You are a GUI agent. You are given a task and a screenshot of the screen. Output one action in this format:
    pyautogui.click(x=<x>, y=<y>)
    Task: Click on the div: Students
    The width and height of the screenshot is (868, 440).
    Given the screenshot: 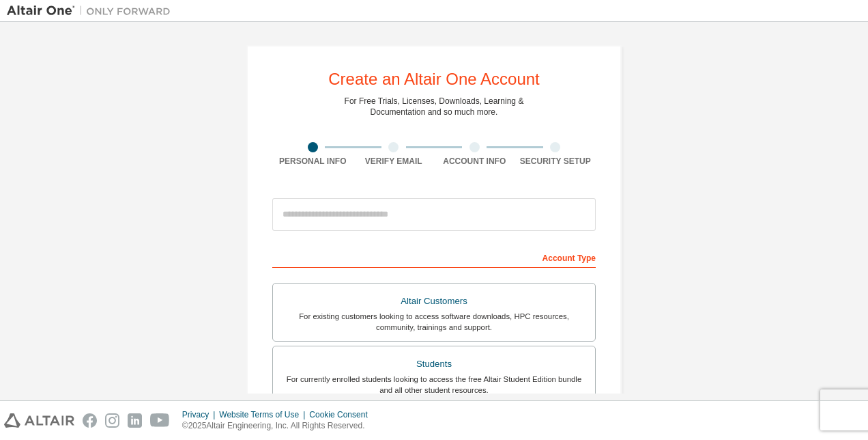 What is the action you would take?
    pyautogui.click(x=434, y=364)
    